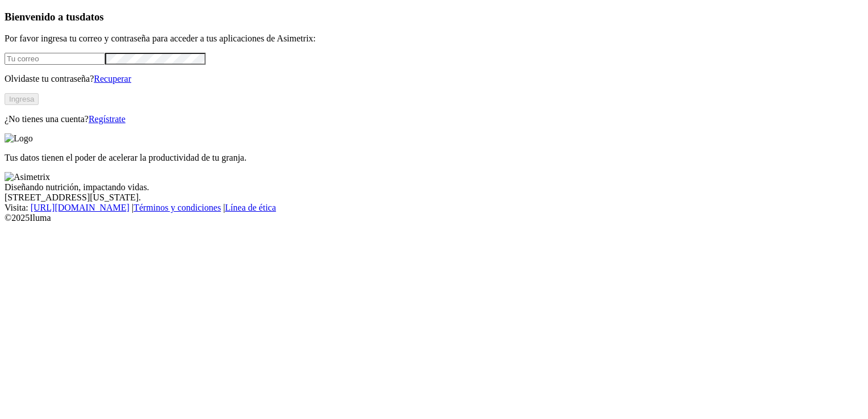 This screenshot has height=419, width=868. I want to click on a: Términos y condiciones, so click(177, 207).